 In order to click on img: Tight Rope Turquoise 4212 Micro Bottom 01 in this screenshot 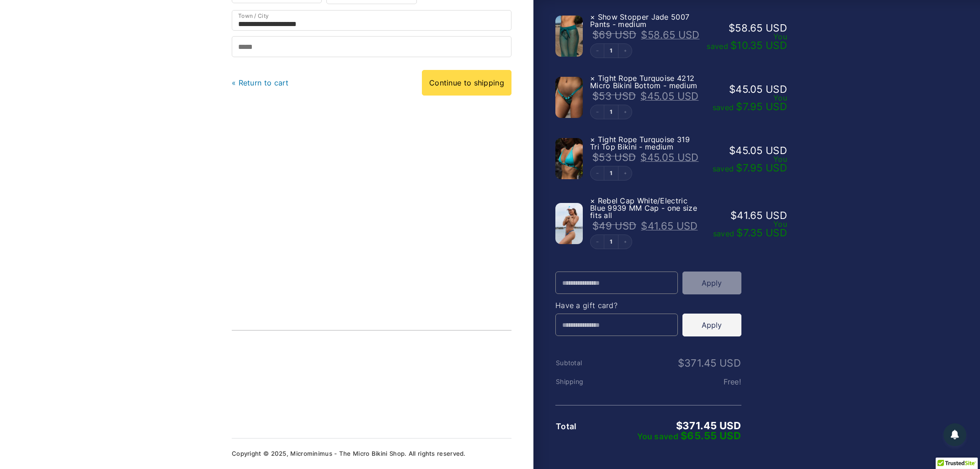, I will do `click(569, 97)`.